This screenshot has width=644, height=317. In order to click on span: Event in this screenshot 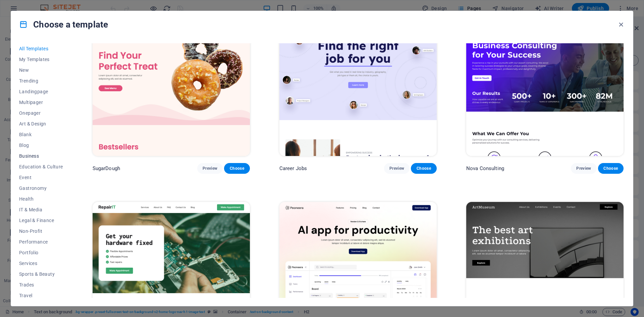, I will do `click(41, 177)`.